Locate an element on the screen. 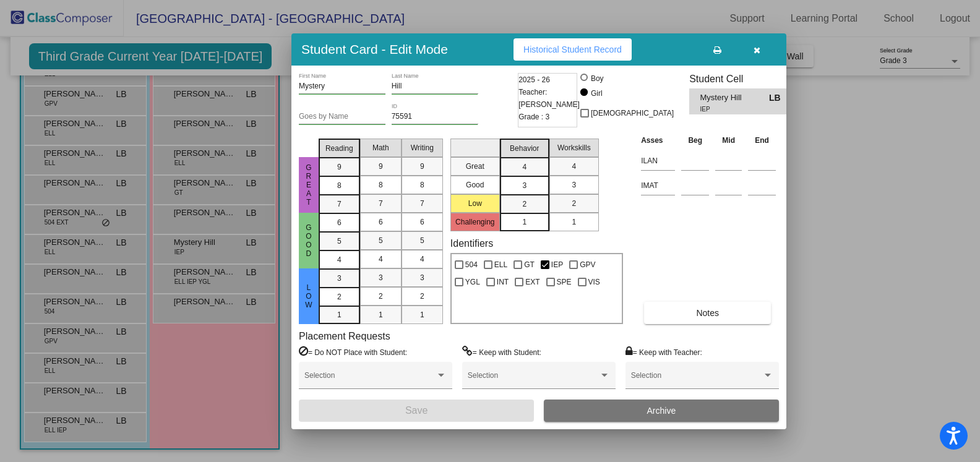 The height and width of the screenshot is (462, 980). th: Mid is located at coordinates (728, 141).